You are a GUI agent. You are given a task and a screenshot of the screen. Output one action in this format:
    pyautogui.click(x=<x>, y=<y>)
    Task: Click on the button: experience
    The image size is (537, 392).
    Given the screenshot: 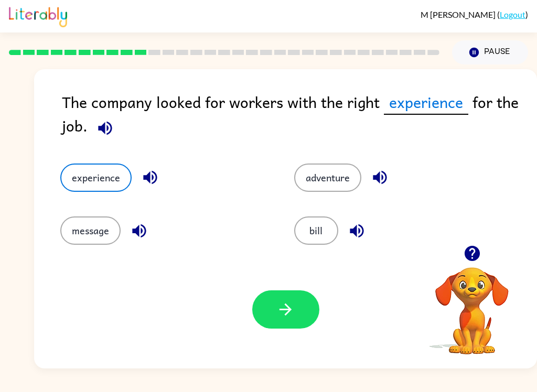 What is the action you would take?
    pyautogui.click(x=96, y=178)
    